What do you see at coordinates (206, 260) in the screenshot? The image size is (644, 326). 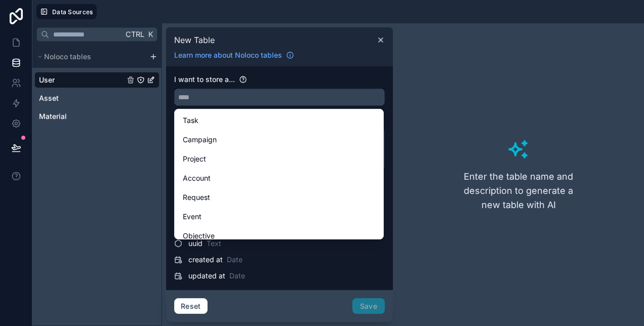 I see `span: created at` at bounding box center [206, 260].